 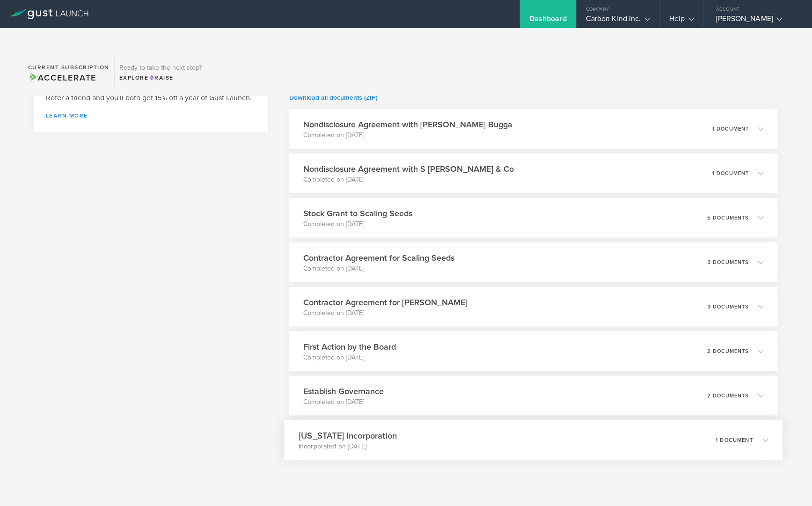 What do you see at coordinates (160, 72) in the screenshot?
I see `div: Ready to take the next step?ExploreRaise` at bounding box center [160, 72].